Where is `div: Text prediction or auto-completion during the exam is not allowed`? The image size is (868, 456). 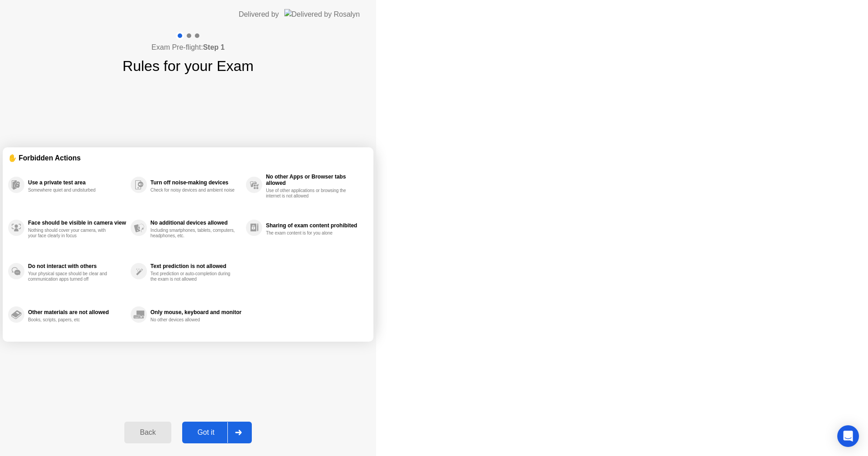
div: Text prediction or auto-completion during the exam is not allowed is located at coordinates (193, 277).